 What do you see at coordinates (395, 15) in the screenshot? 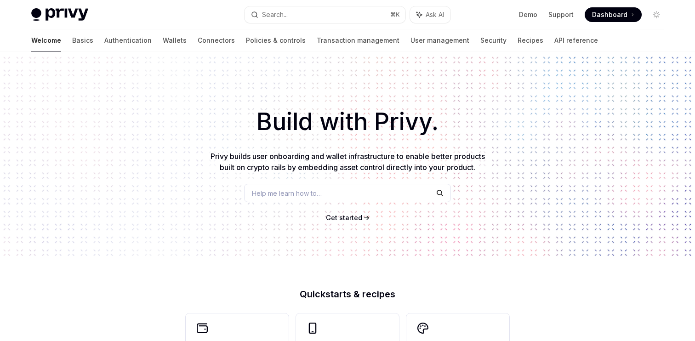
I see `span: ⌘ K` at bounding box center [395, 15].